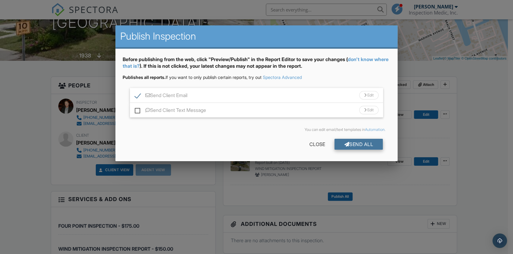  What do you see at coordinates (192, 77) in the screenshot?
I see `span: If you want to only publish certain reports, try out` at bounding box center [192, 77].